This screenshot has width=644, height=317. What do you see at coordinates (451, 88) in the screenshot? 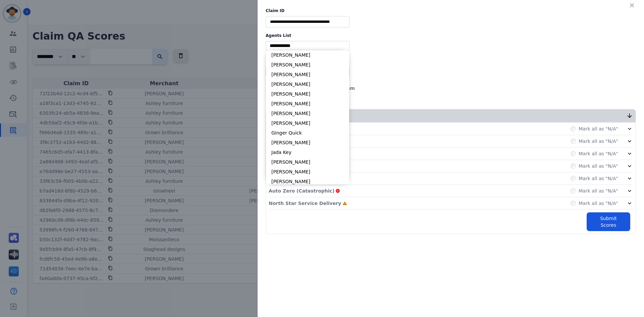
I see `div: Evaluation Date:` at bounding box center [451, 88].